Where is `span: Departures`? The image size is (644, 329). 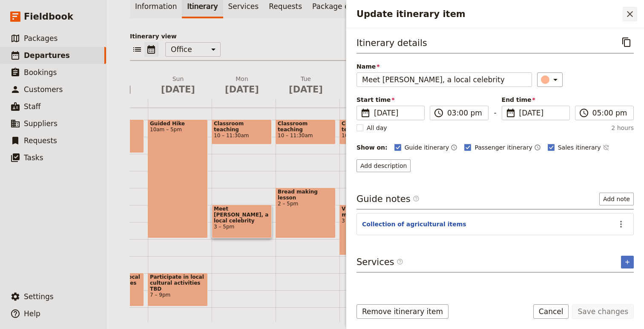
span: Departures is located at coordinates (47, 55).